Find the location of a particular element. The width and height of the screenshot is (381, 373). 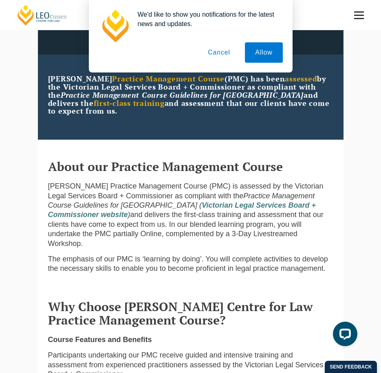

a: Victorian Legal Services Board + Commissioner website is located at coordinates (182, 210).